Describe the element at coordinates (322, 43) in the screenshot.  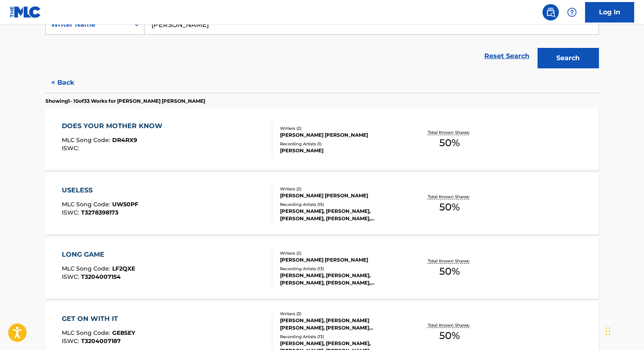
I see `form: Search Form` at that location.